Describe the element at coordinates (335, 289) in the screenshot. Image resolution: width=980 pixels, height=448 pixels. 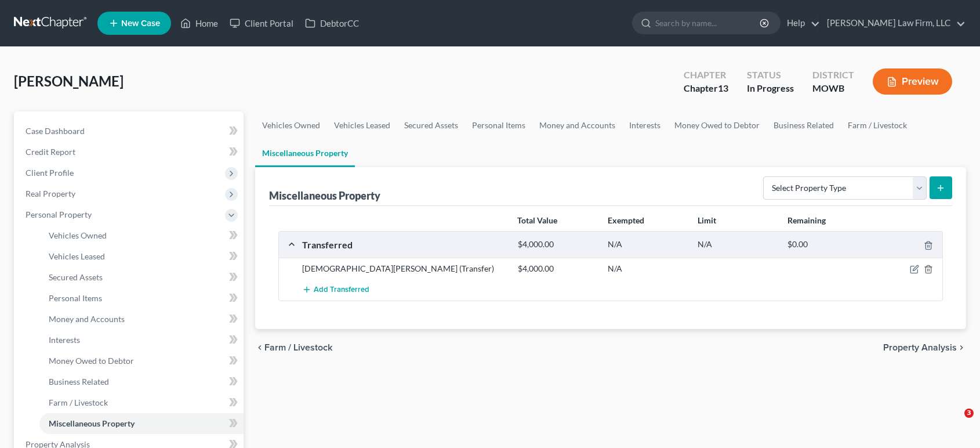
I see `button: Add Transferred` at that location.